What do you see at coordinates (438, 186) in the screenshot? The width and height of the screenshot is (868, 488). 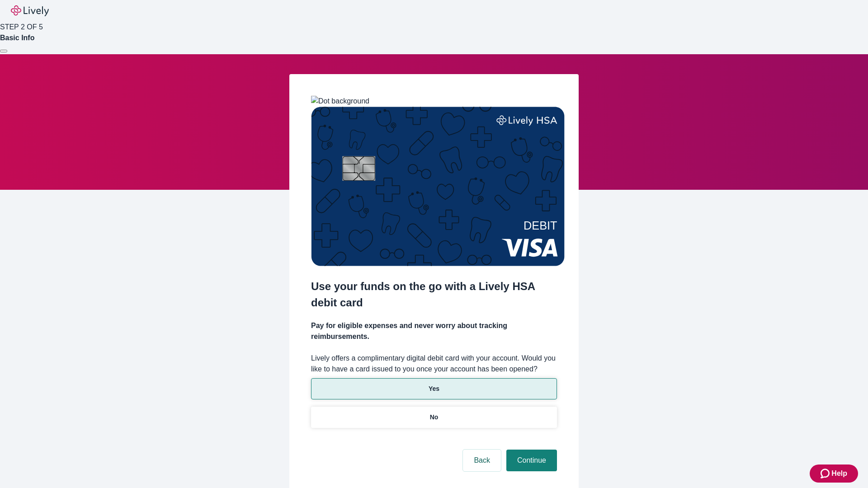 I see `img: Debit card` at bounding box center [438, 186].